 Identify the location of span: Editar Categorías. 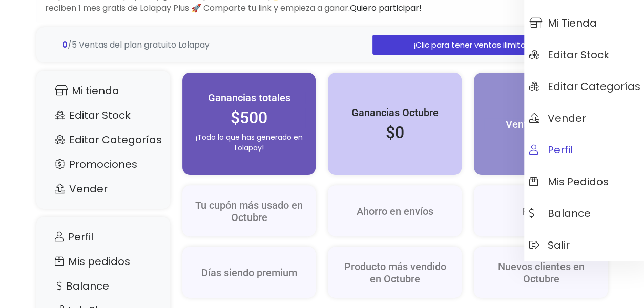
(584, 86).